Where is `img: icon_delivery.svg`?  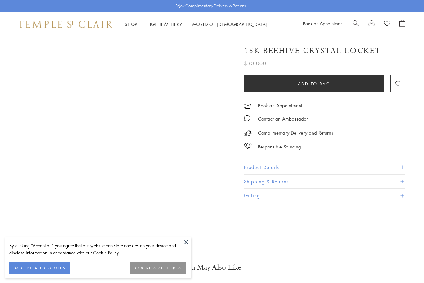 img: icon_delivery.svg is located at coordinates (248, 132).